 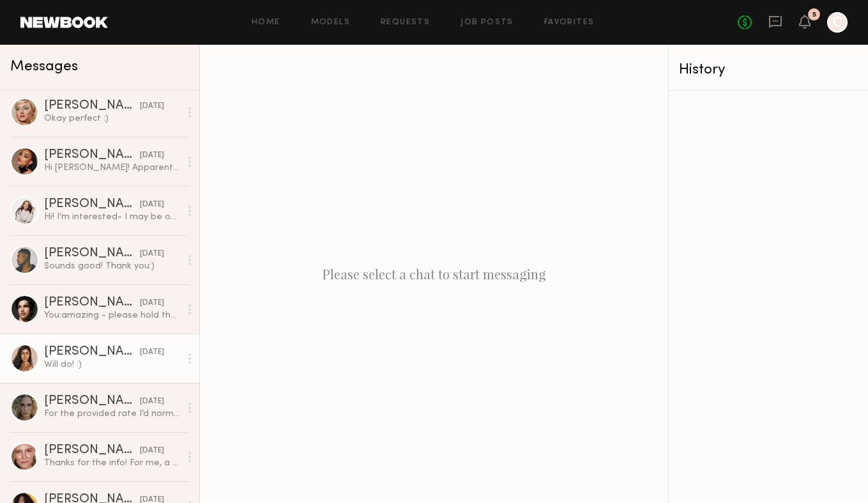 I want to click on div: 5, so click(x=814, y=15).